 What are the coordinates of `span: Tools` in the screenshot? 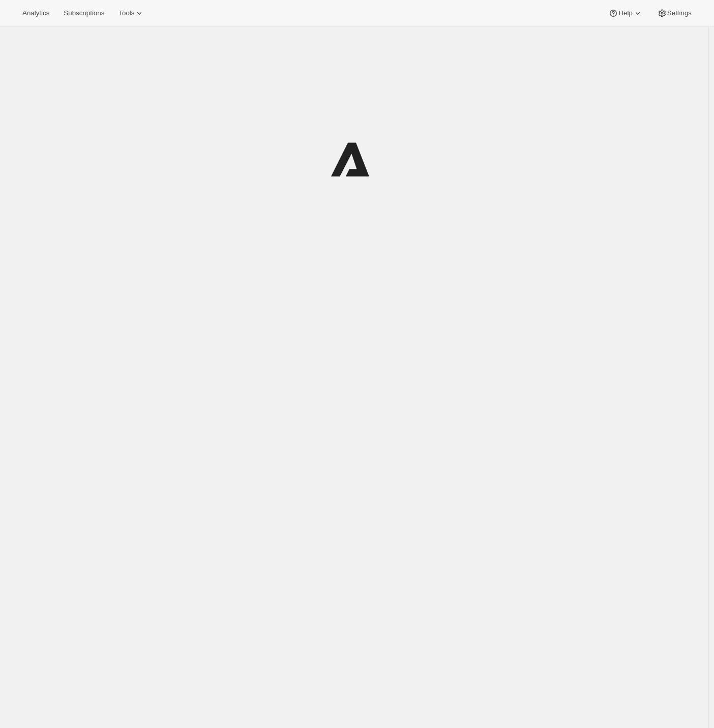 It's located at (126, 13).